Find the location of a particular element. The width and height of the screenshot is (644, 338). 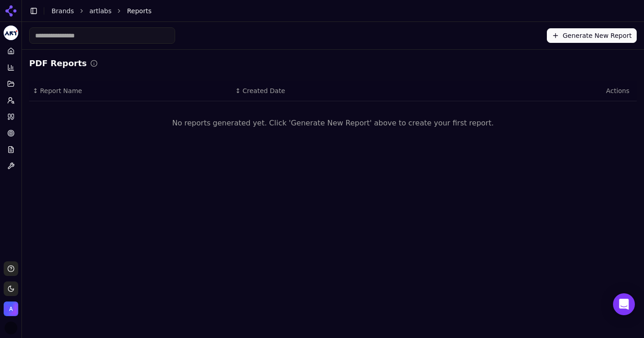

div: Data table is located at coordinates (333, 113).